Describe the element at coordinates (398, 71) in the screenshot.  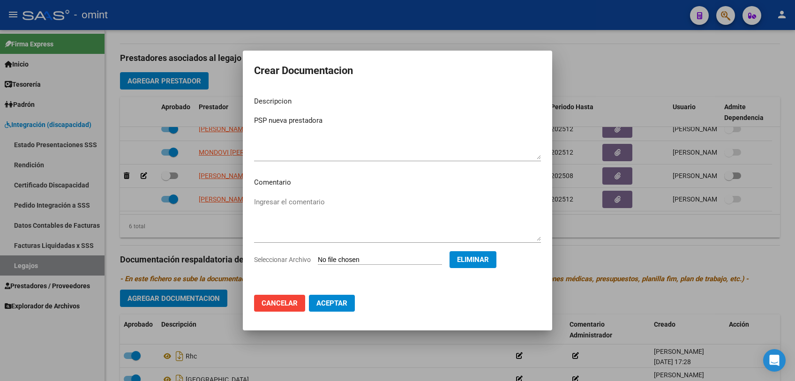
I see `h2: Crear Documentacion` at that location.